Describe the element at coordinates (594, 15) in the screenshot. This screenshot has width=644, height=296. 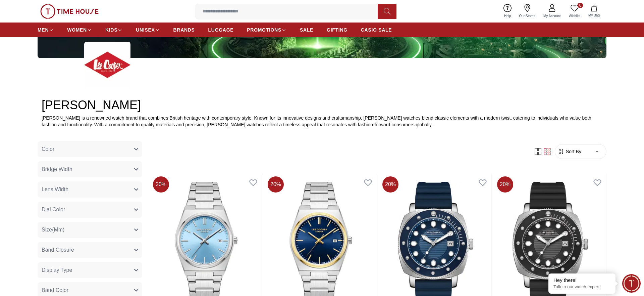
I see `span: My Bag` at that location.